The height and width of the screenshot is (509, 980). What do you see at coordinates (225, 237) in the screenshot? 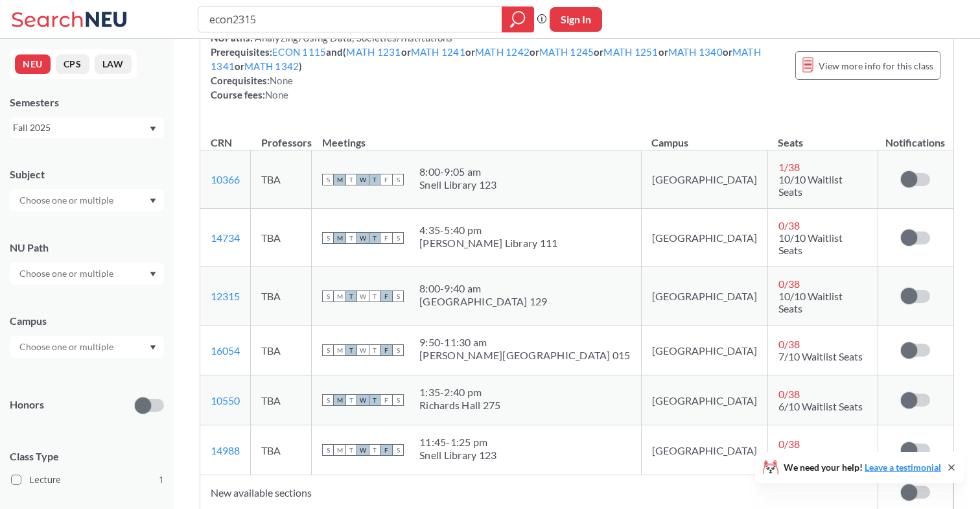
I see `a: 14734` at bounding box center [225, 237].